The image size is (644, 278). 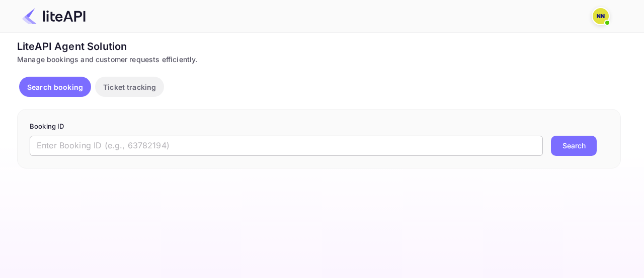 What do you see at coordinates (286, 146) in the screenshot?
I see `input: Enter Booking ID (e.g., 63782194)` at bounding box center [286, 146].